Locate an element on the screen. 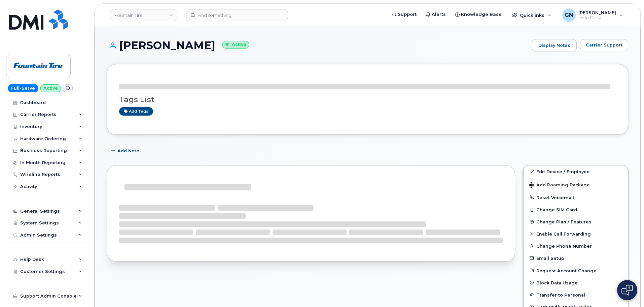  span: Email Setup is located at coordinates (550, 258).